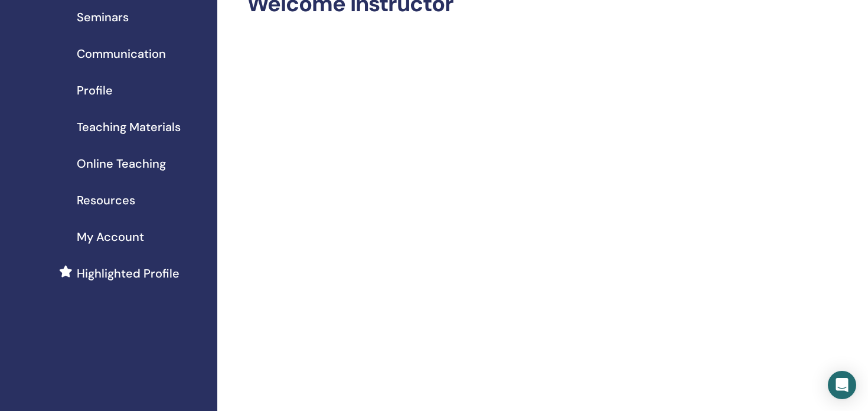 This screenshot has height=411, width=868. I want to click on span: Resources, so click(105, 200).